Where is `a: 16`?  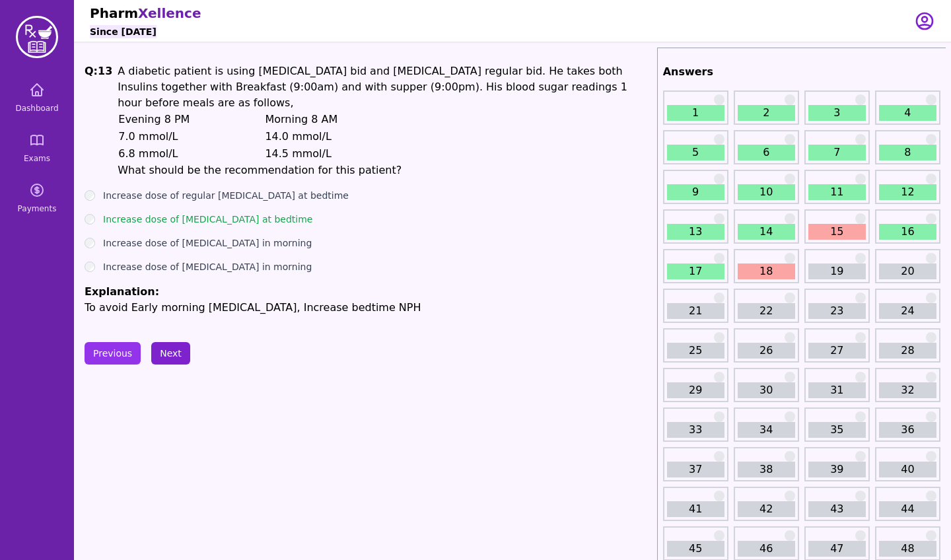 a: 16 is located at coordinates (908, 231).